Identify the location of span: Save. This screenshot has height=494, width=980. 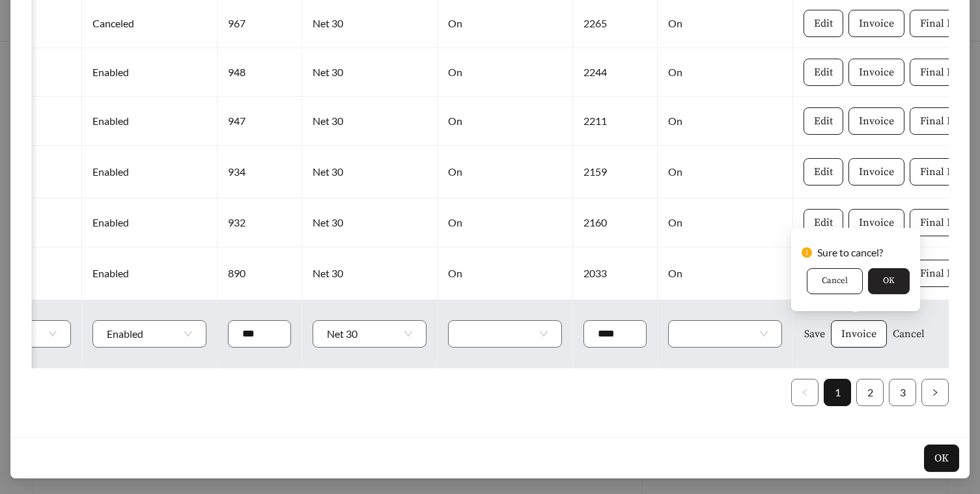
(814, 334).